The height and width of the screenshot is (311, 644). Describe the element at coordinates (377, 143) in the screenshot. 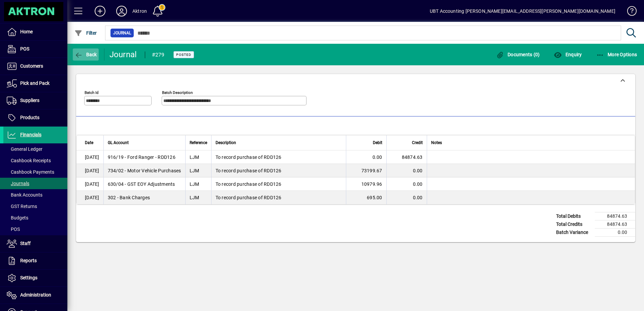

I see `span: Debit` at that location.